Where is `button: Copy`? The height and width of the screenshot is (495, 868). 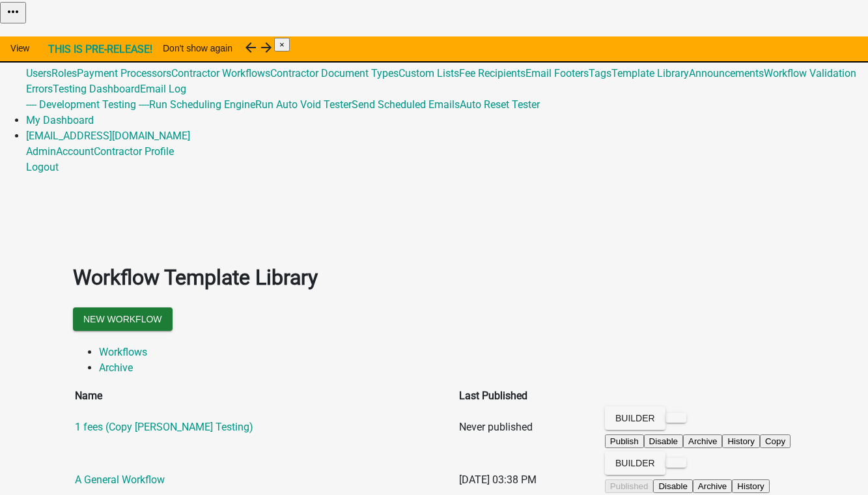 button: Copy is located at coordinates (775, 440).